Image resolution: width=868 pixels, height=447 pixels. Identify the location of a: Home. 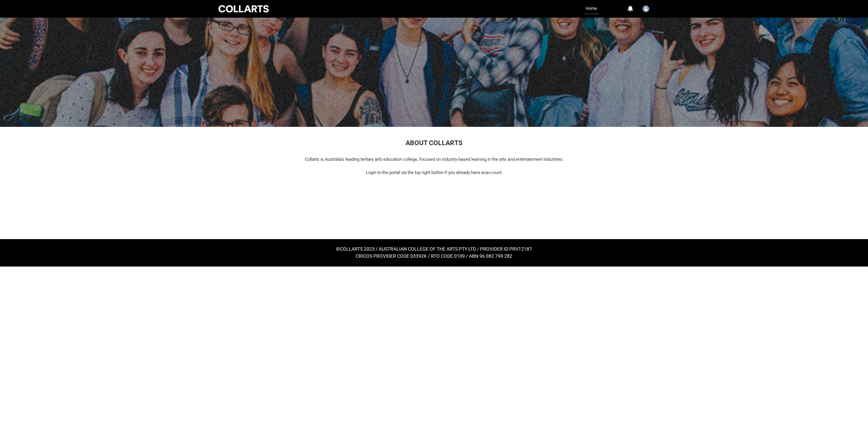
(591, 9).